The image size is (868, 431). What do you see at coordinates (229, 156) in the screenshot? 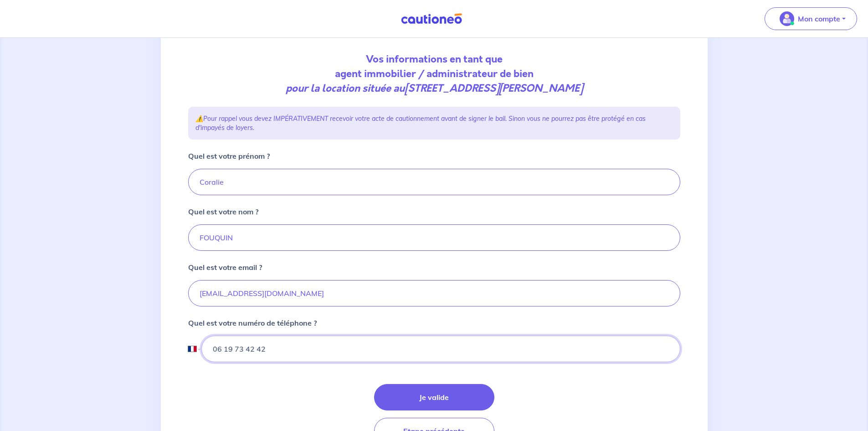
I see `p: Quel est votre prénom ?` at bounding box center [229, 156].